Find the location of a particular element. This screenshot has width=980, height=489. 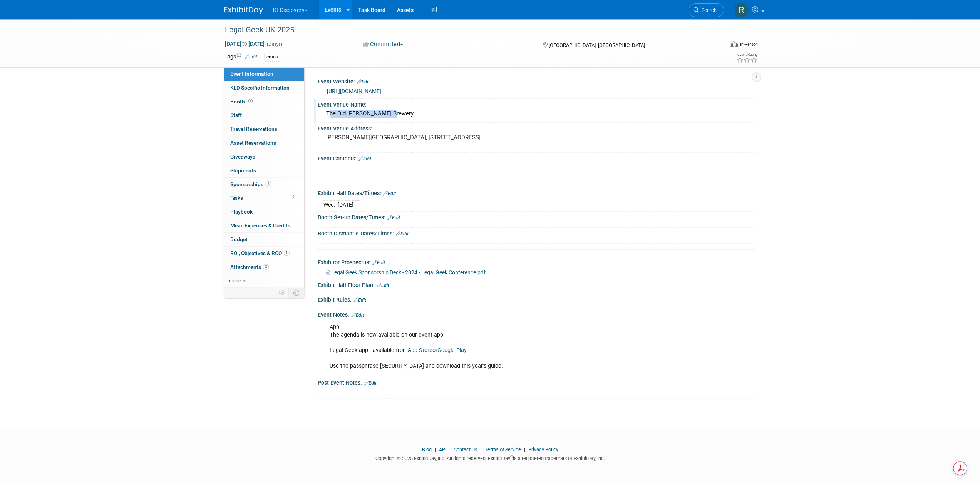

button: Committed is located at coordinates (383, 45).